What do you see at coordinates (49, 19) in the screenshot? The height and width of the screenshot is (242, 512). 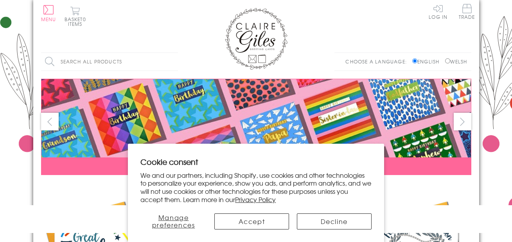 I see `span: Menu` at bounding box center [49, 19].